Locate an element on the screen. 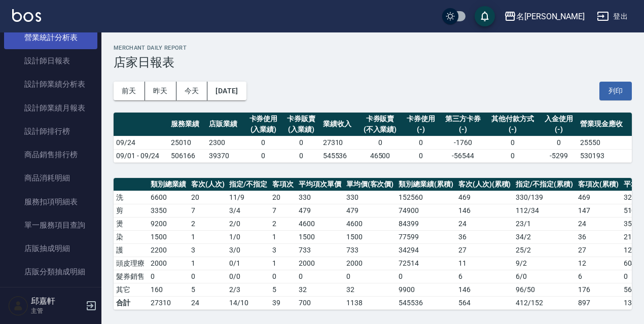 The height and width of the screenshot is (324, 644). td: 2300 is located at coordinates (225, 143).